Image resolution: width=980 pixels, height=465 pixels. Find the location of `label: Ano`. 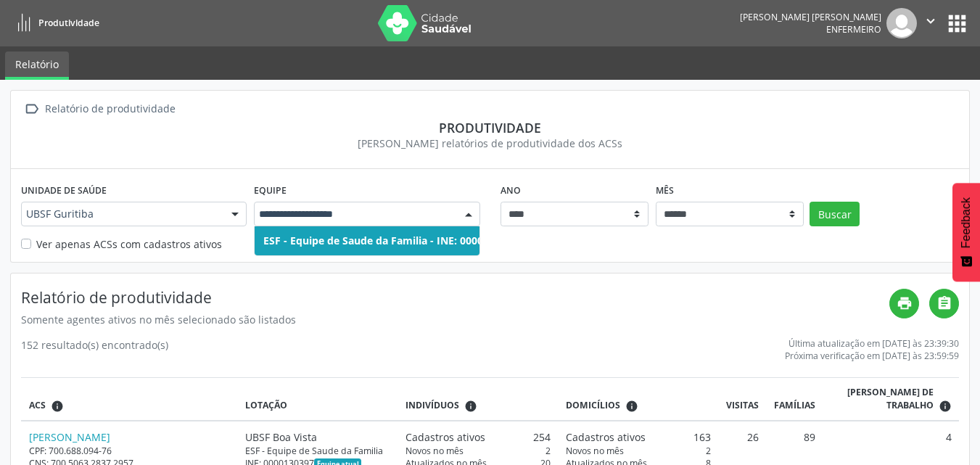

label: Ano is located at coordinates (510, 190).